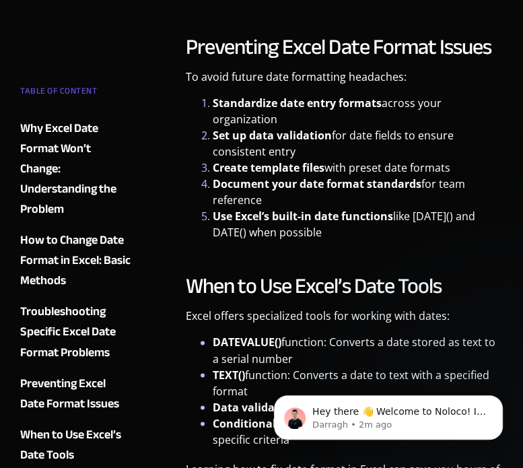  I want to click on p: Message from Darragh, sent 2m ago, so click(145, 58).